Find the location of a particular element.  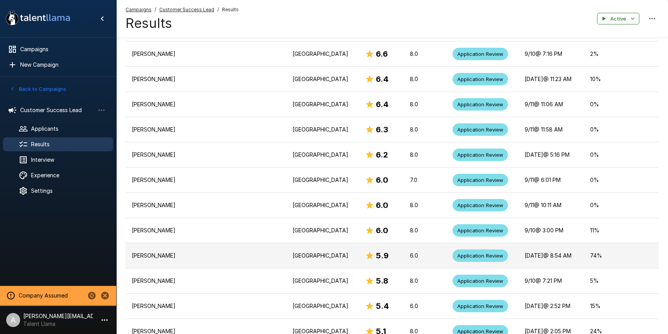

td: 9/11 @ 6:01 PM is located at coordinates (551, 180).